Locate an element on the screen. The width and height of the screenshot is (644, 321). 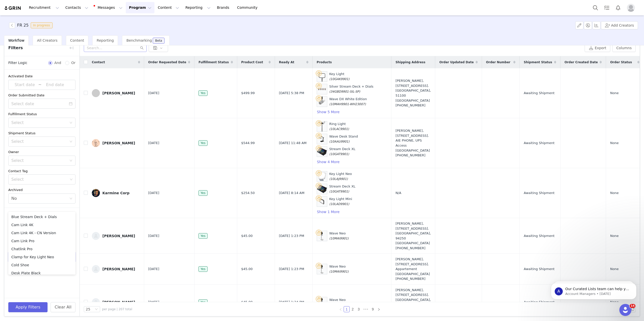
div: Key Light Mini is located at coordinates (341, 202).